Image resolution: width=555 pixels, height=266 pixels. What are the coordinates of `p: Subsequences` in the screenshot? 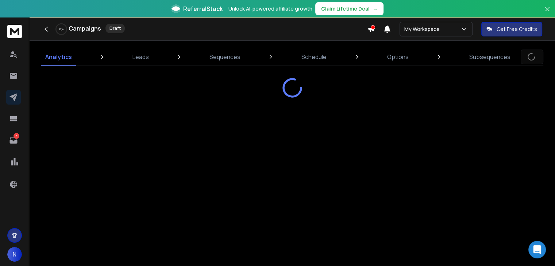 It's located at (489, 57).